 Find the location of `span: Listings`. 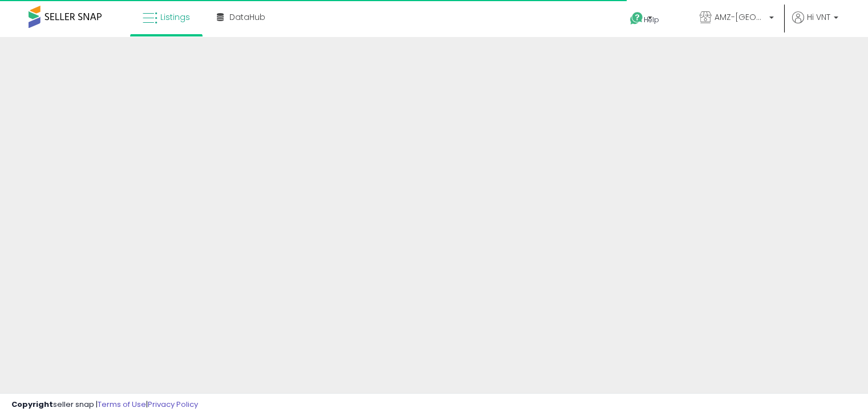

span: Listings is located at coordinates (175, 17).